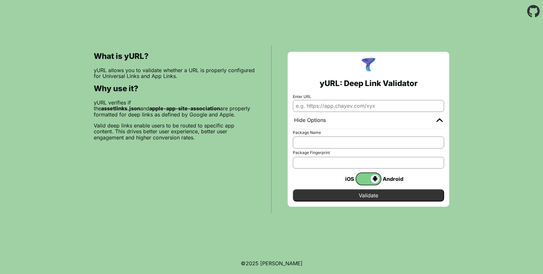 This screenshot has width=543, height=274. Describe the element at coordinates (369, 153) in the screenshot. I see `label: Package Fingerprint` at that location.